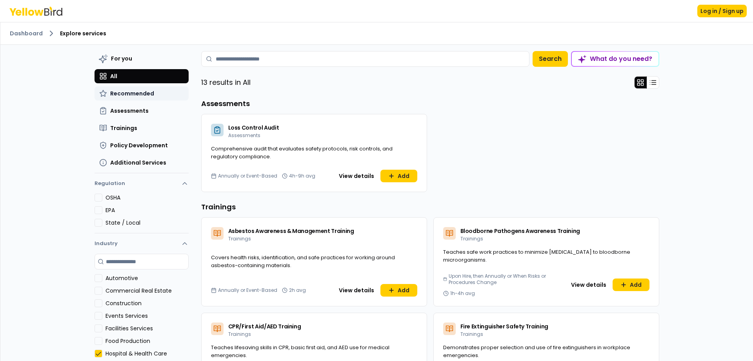 The width and height of the screenshot is (753, 361). What do you see at coordinates (139, 145) in the screenshot?
I see `span: Policy Development` at bounding box center [139, 145].